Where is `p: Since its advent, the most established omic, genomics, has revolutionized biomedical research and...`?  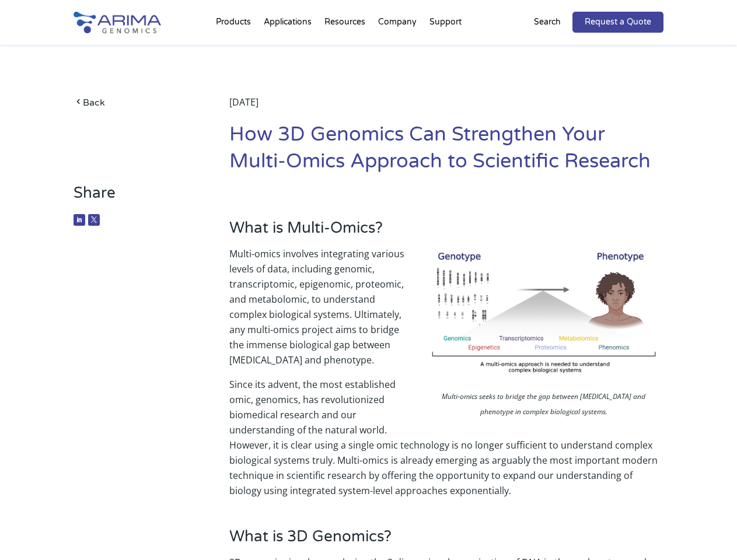 p: Since its advent, the most established omic, genomics, has revolutionized biomedical research and... is located at coordinates (446, 438).